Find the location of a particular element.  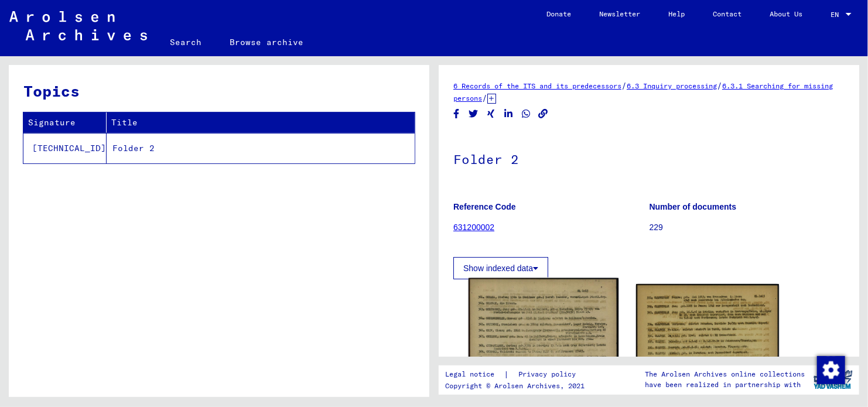

p: Copyright © Arolsen Archives, 2021 is located at coordinates (518, 386).